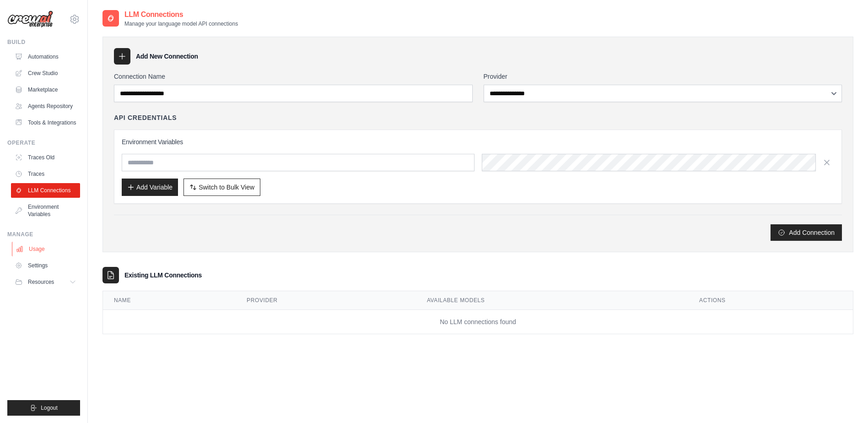 The height and width of the screenshot is (423, 868). I want to click on label: Connection Name, so click(293, 77).